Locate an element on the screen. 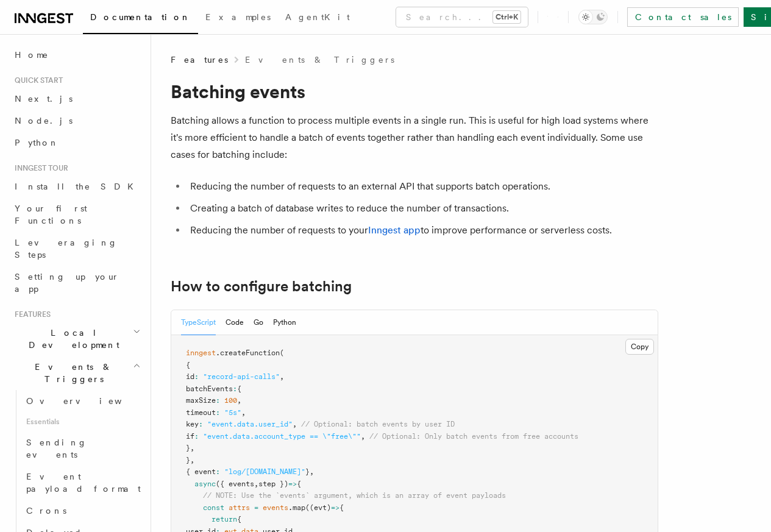 Image resolution: width=771 pixels, height=532 pixels. a: Examples is located at coordinates (238, 19).